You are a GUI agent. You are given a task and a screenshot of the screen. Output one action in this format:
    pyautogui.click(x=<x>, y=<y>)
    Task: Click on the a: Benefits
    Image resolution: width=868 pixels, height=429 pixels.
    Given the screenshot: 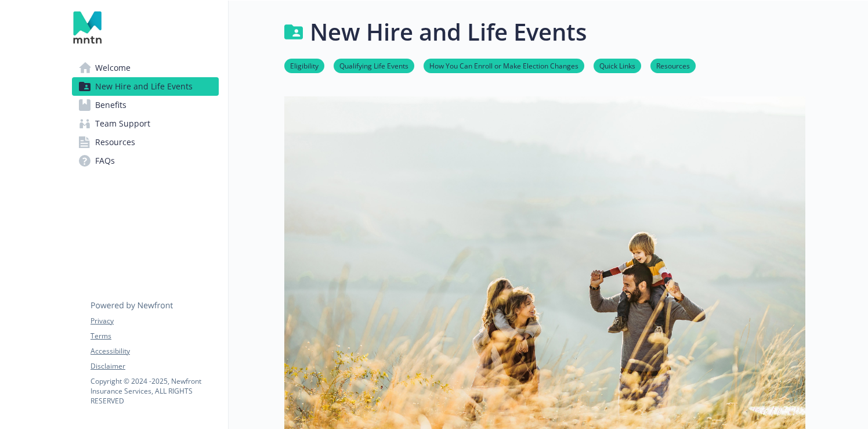 What is the action you would take?
    pyautogui.click(x=145, y=105)
    